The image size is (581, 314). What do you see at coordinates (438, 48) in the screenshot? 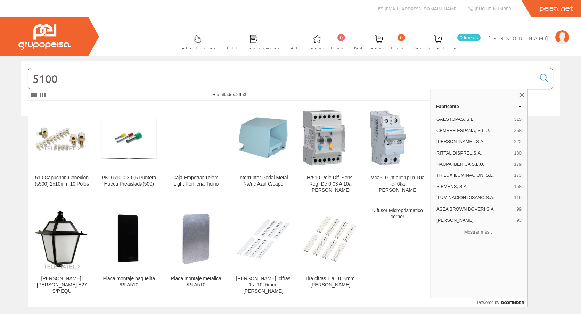
I see `span: Pedido actual` at bounding box center [438, 48].